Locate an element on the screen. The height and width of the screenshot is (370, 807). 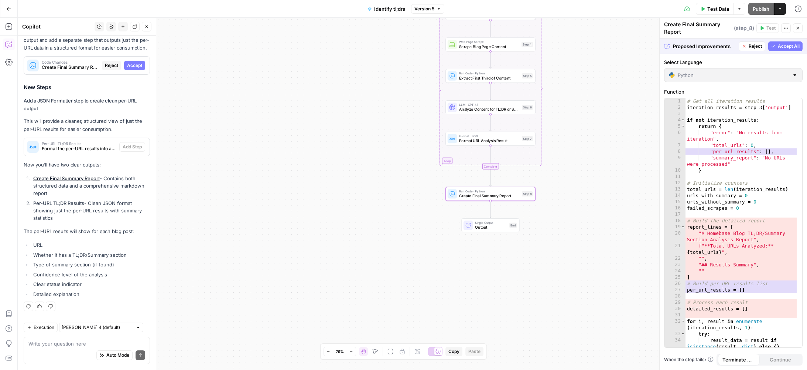
input: Python is located at coordinates (733, 75).